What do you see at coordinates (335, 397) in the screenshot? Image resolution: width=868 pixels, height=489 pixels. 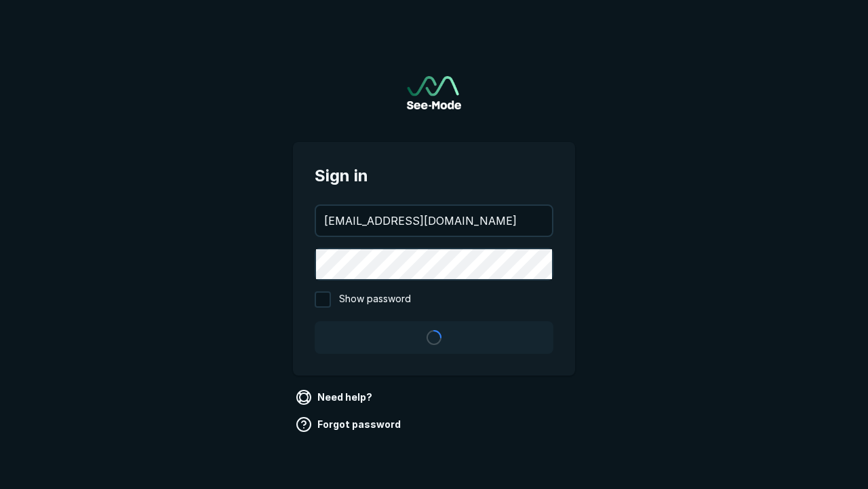 I see `a: Need help?` at bounding box center [335, 397].